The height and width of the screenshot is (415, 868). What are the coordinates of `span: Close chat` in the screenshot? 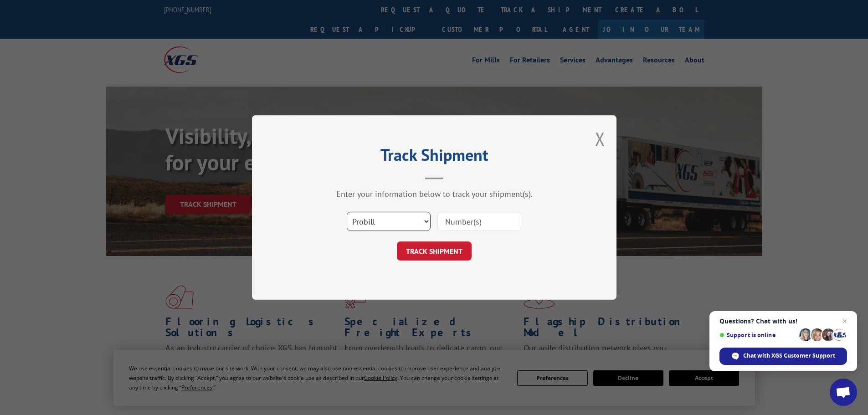 It's located at (844, 321).